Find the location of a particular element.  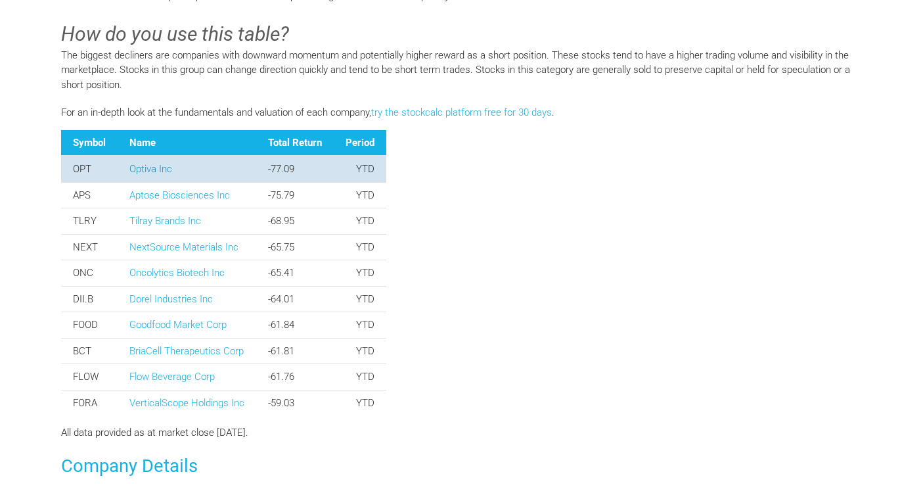

td: FOOD is located at coordinates (89, 325).